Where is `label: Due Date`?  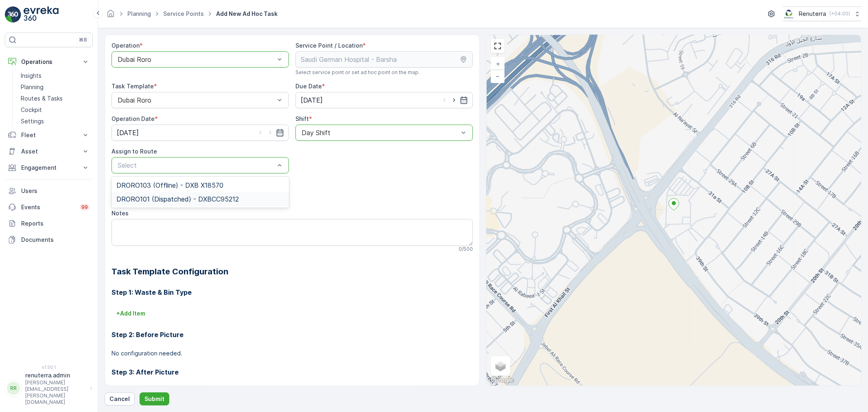
label: Due Date is located at coordinates (309, 86).